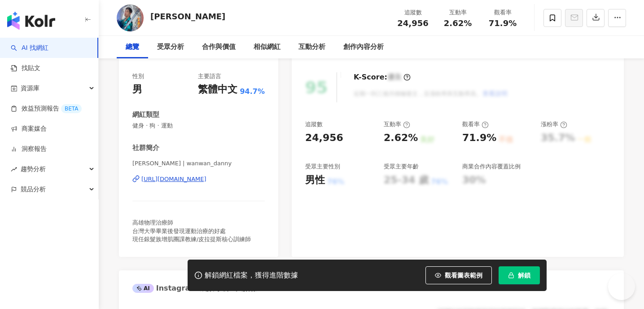 The image size is (644, 309). I want to click on div: 男性, so click(315, 180).